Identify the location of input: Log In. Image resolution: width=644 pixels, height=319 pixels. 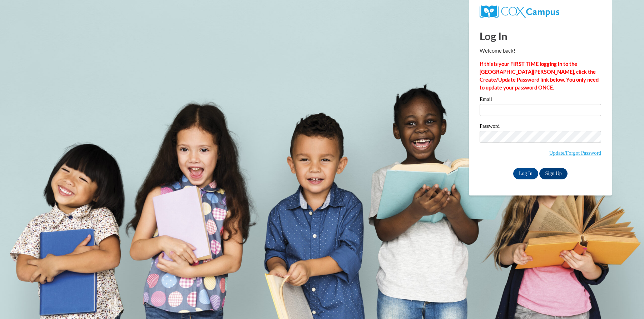
(525, 174).